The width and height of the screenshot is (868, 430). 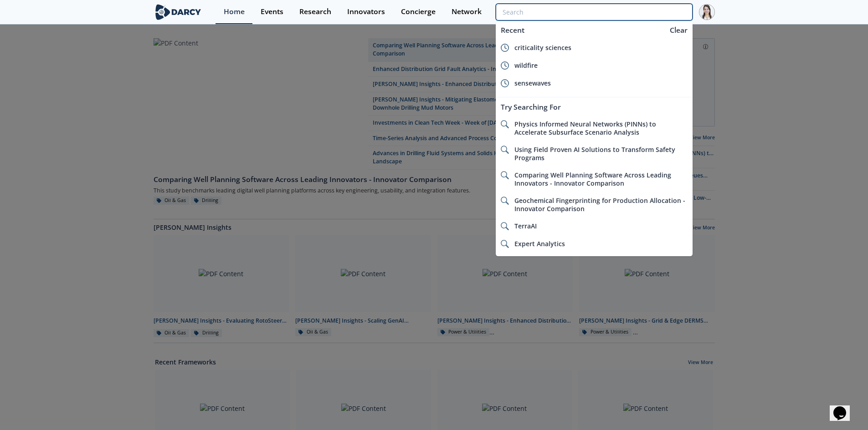 I want to click on span: wildfire, so click(x=526, y=65).